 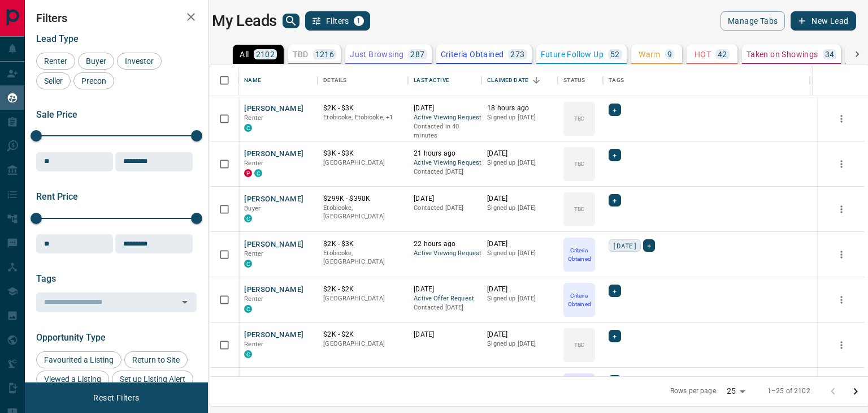 What do you see at coordinates (71, 337) in the screenshot?
I see `span: Opportunity Type` at bounding box center [71, 337].